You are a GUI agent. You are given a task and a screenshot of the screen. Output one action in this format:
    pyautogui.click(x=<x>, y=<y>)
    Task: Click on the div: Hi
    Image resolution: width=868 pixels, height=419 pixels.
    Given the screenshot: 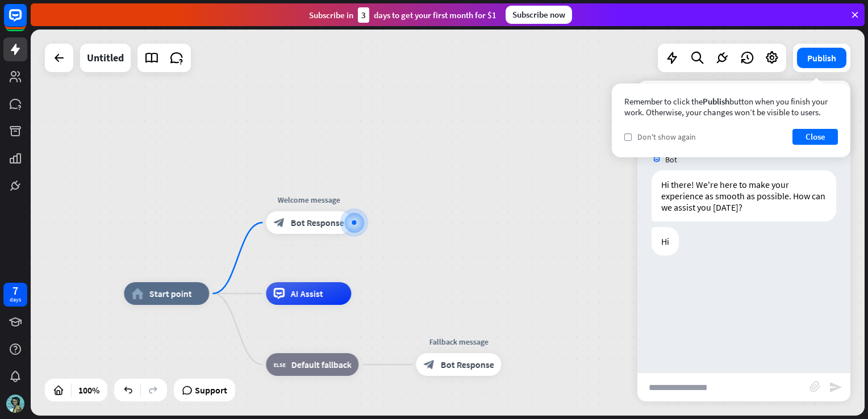 What is the action you would take?
    pyautogui.click(x=666, y=241)
    